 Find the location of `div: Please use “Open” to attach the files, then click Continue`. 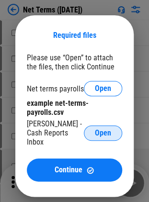

div: Please use “Open” to attach the files, then click Continue is located at coordinates (74, 62).